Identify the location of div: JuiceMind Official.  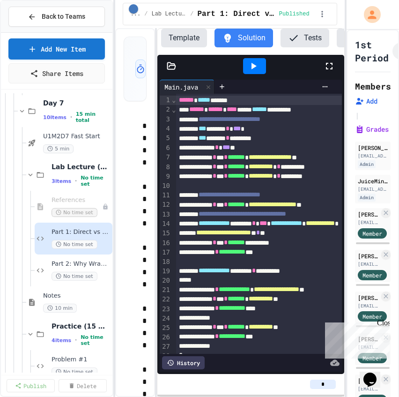
(373, 181).